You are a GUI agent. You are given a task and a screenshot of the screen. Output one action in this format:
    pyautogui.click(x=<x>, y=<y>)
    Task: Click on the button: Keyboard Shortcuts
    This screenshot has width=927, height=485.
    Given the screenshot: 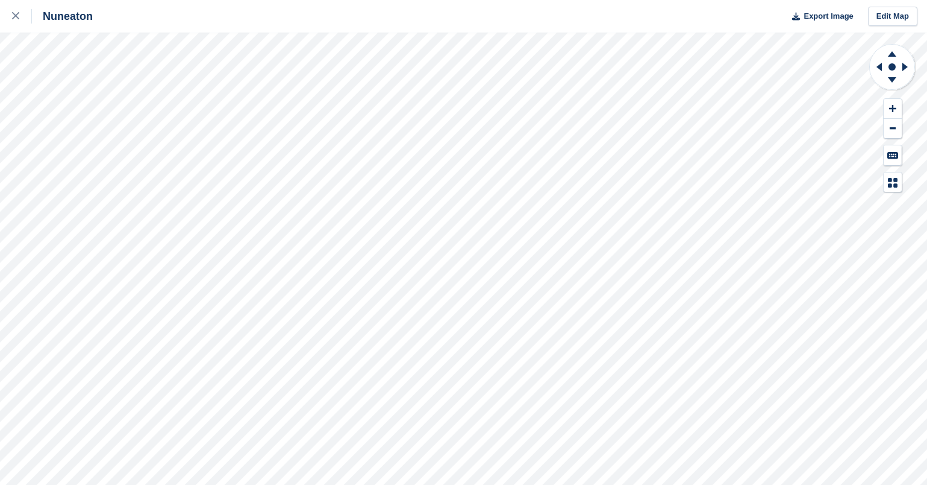 What is the action you would take?
    pyautogui.click(x=893, y=155)
    